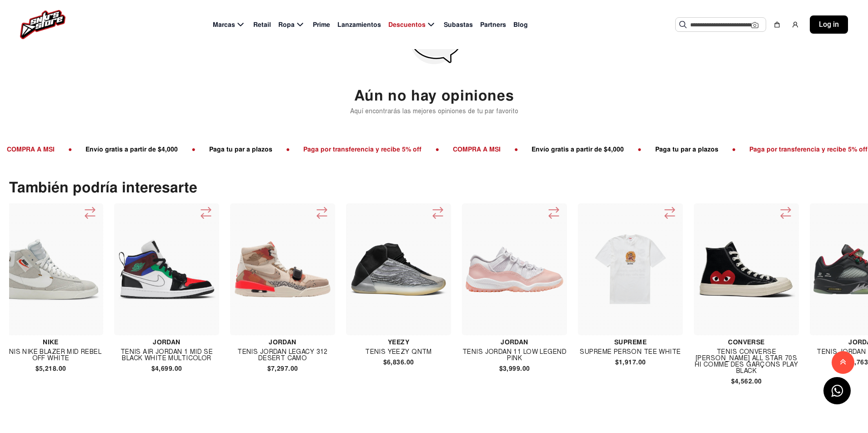 The image size is (868, 433). Describe the element at coordinates (521, 25) in the screenshot. I see `span: Blog` at that location.